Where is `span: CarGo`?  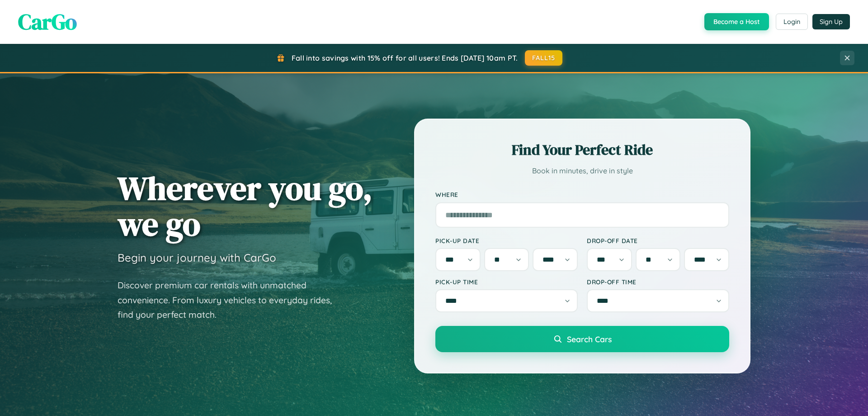 span: CarGo is located at coordinates (47, 22).